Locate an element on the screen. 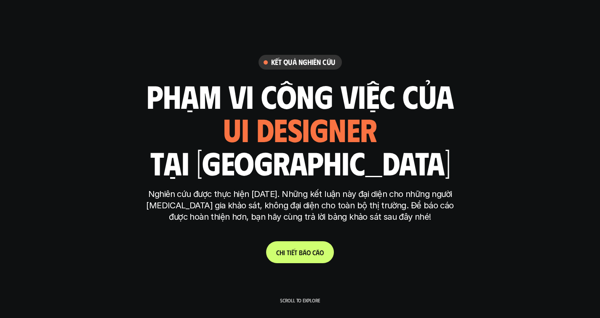 The image size is (600, 318). h1: phạm vi công việc của is located at coordinates (300, 96).